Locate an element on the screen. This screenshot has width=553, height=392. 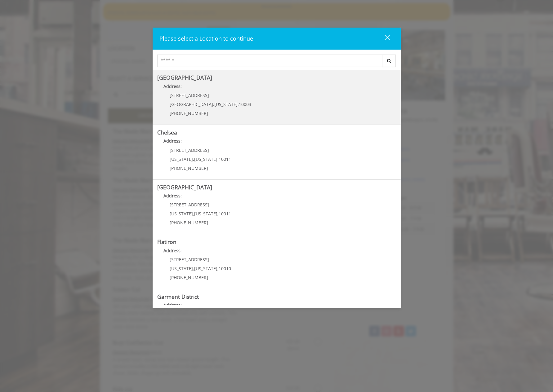
div: close dialog is located at coordinates (383, 38).